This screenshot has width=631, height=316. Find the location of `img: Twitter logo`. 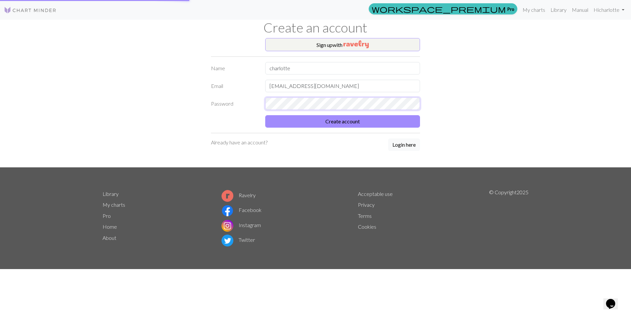

img: Twitter logo is located at coordinates (227, 241).